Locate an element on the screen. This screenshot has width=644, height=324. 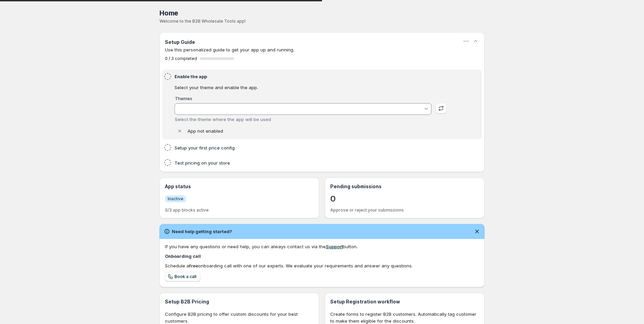
a: 0 is located at coordinates (333, 198).